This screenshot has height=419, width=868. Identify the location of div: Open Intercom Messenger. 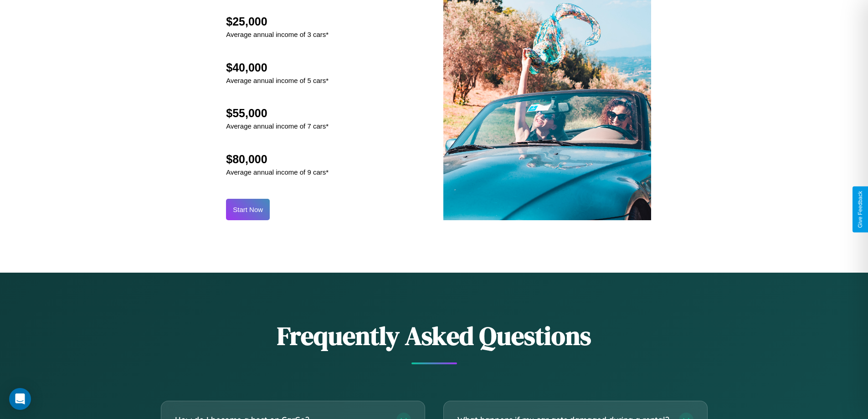
(20, 399).